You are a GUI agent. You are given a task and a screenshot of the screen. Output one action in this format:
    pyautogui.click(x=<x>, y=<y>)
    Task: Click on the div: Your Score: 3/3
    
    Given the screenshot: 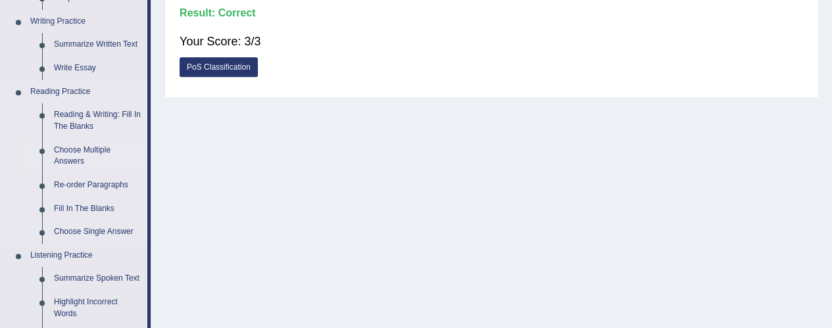 What is the action you would take?
    pyautogui.click(x=491, y=41)
    